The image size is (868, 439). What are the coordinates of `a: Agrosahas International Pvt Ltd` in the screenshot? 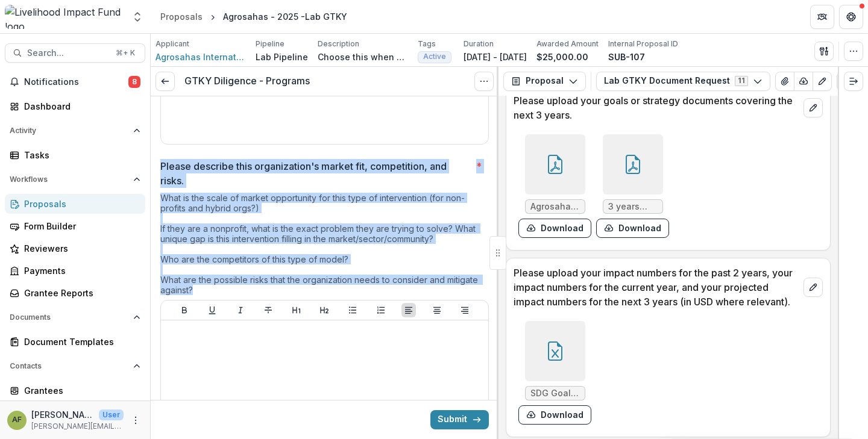 It's located at (201, 57).